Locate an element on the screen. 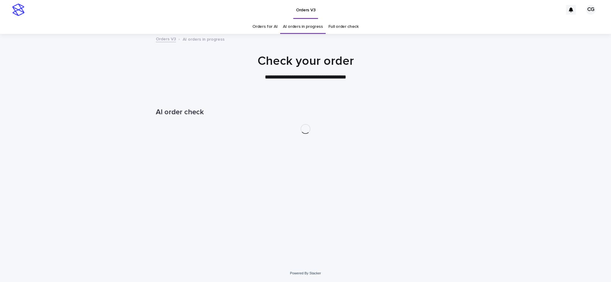 The image size is (611, 282). img: stacker-logo-s-only.png is located at coordinates (18, 10).